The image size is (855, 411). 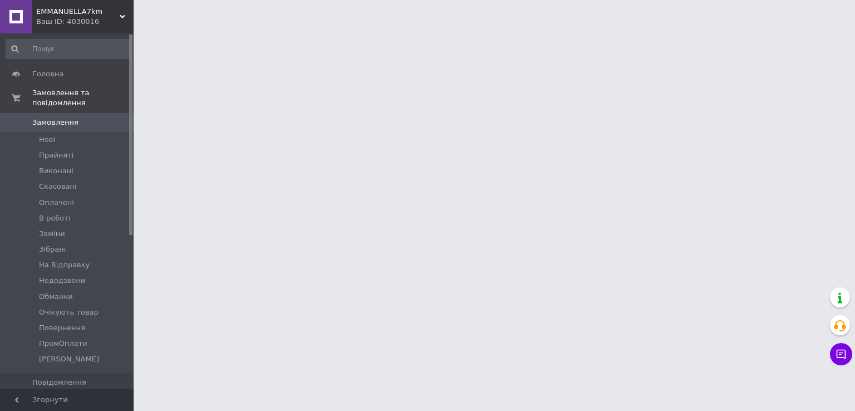 I want to click on input: Пошук, so click(x=68, y=49).